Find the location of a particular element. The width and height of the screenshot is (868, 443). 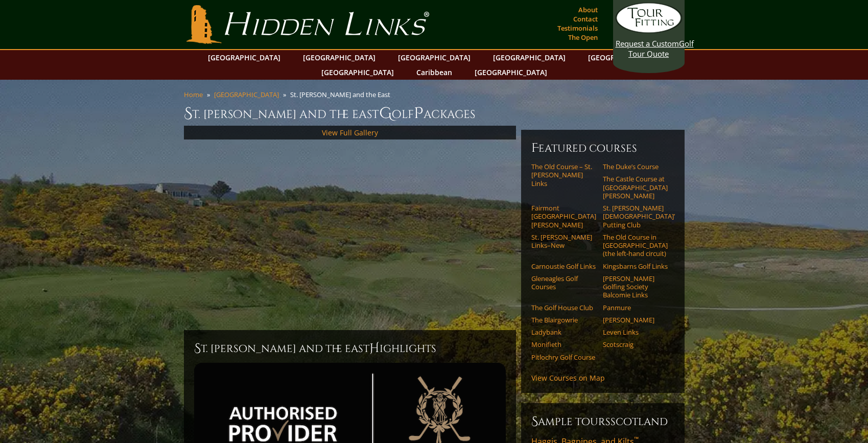

a: Request a CustomGolf Tour Quote is located at coordinates (649, 31).